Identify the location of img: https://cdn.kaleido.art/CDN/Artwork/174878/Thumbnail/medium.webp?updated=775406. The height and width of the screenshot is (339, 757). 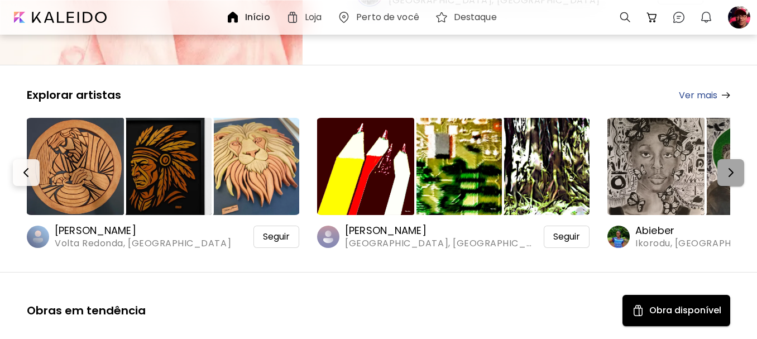
(541, 166).